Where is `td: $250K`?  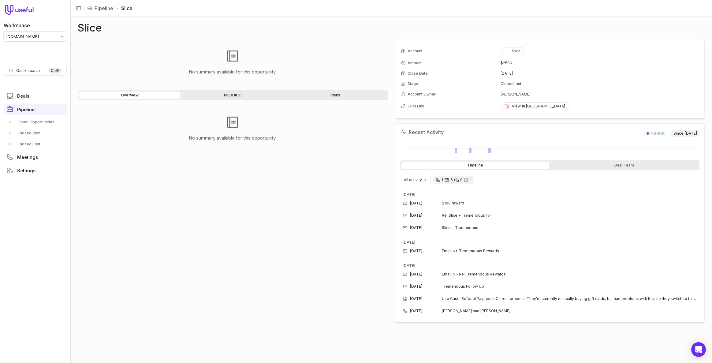 td: $250K is located at coordinates (600, 63).